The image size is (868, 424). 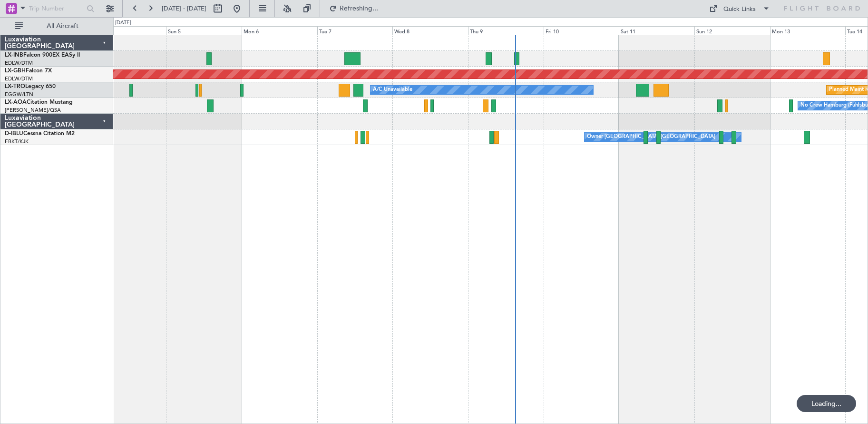 I want to click on span: LX-INB, so click(x=14, y=55).